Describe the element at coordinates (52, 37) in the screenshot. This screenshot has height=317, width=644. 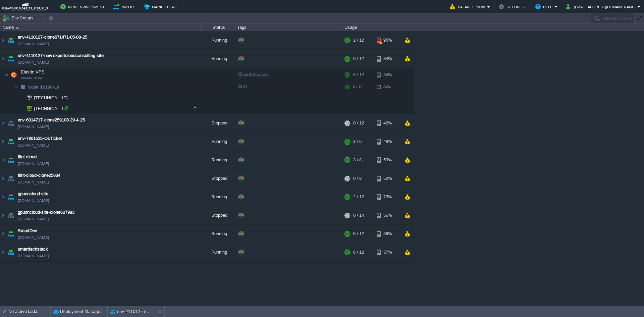
I see `a: env-4110127-clone671471-05-08-25` at that location.